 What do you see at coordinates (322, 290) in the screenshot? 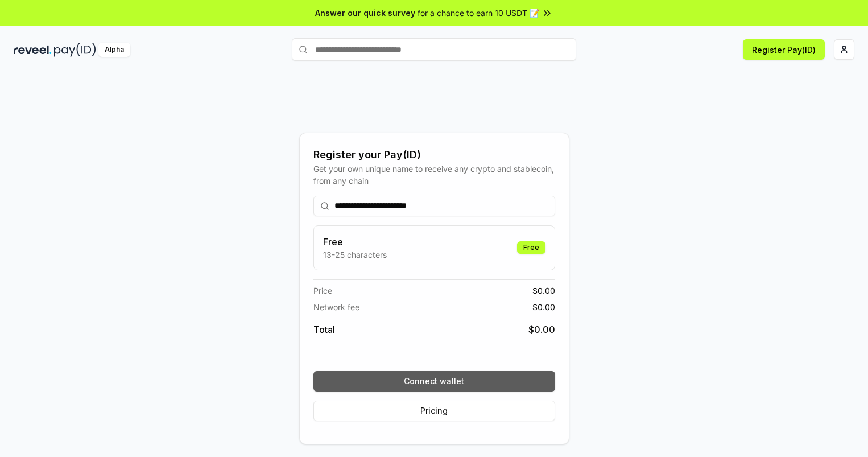
I see `span: Price` at bounding box center [322, 290].